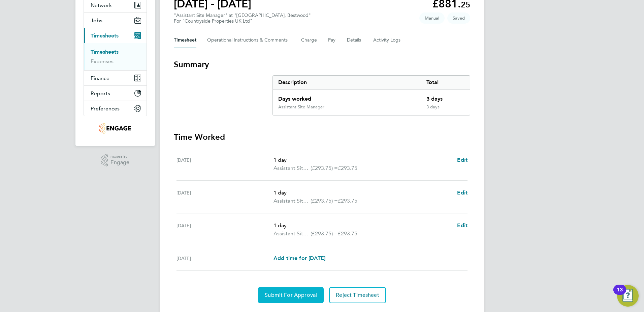 This screenshot has height=312, width=644. Describe the element at coordinates (302, 107) in the screenshot. I see `div: Assistant Site Manager` at that location.